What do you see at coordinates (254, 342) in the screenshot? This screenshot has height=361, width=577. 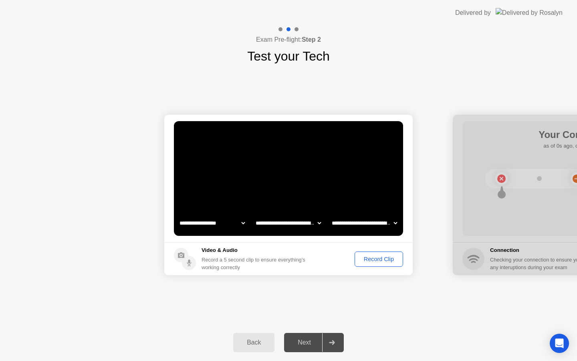 I see `button: Back` at bounding box center [254, 342].